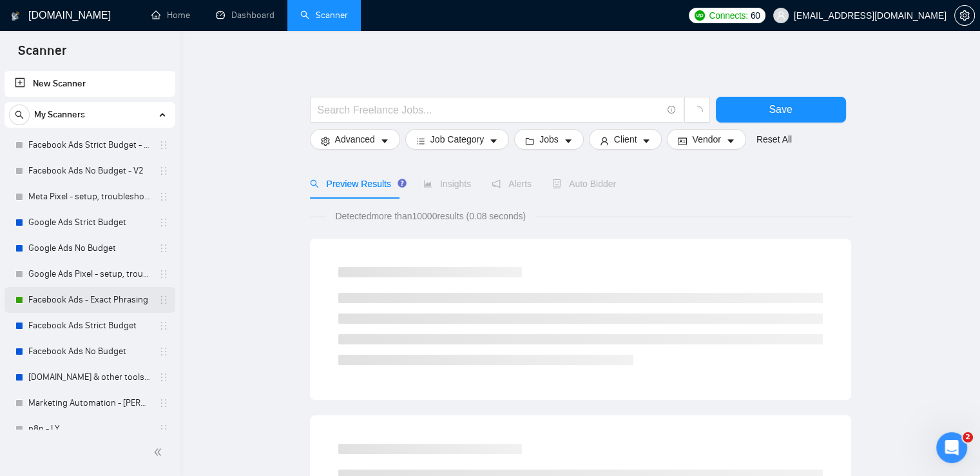 This screenshot has width=980, height=476. Describe the element at coordinates (89, 171) in the screenshot. I see `a: Facebook Ads No Budget - V2` at that location.